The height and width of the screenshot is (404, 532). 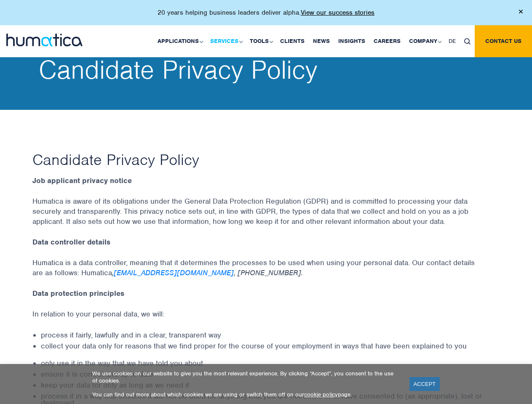 I want to click on h1: Candidate Privacy Policy, so click(x=266, y=160).